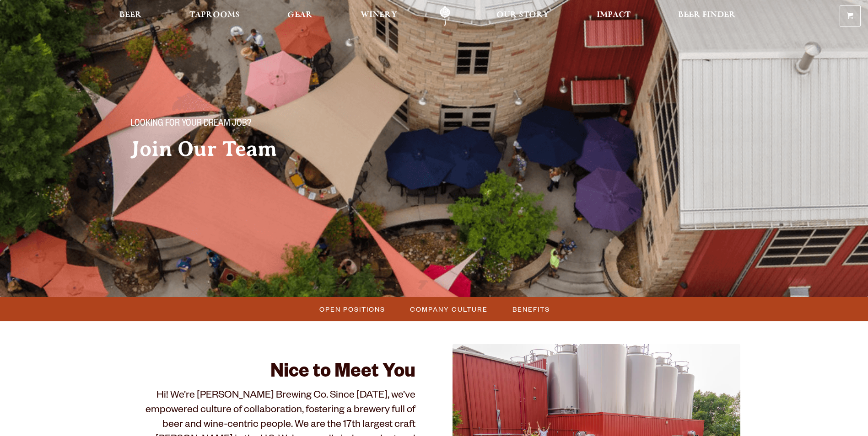 This screenshot has width=868, height=436. What do you see at coordinates (274, 149) in the screenshot?
I see `h2: Join Our Team` at bounding box center [274, 149].